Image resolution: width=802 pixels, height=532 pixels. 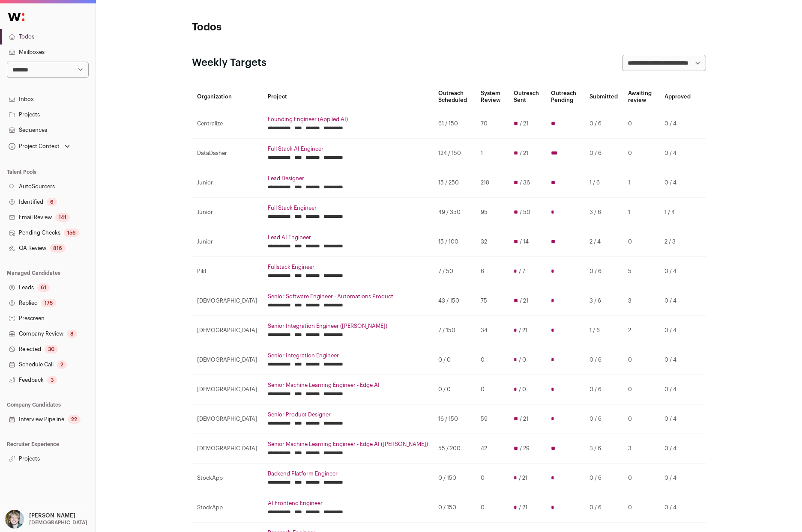 I want to click on td: 124 / 150, so click(x=455, y=153).